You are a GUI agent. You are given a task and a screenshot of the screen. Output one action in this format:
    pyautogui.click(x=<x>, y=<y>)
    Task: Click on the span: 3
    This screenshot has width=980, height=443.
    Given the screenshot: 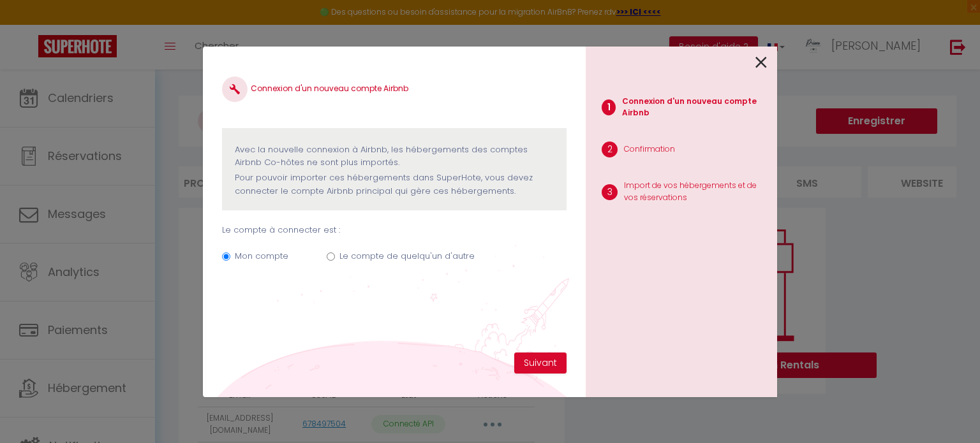 What is the action you would take?
    pyautogui.click(x=609, y=191)
    